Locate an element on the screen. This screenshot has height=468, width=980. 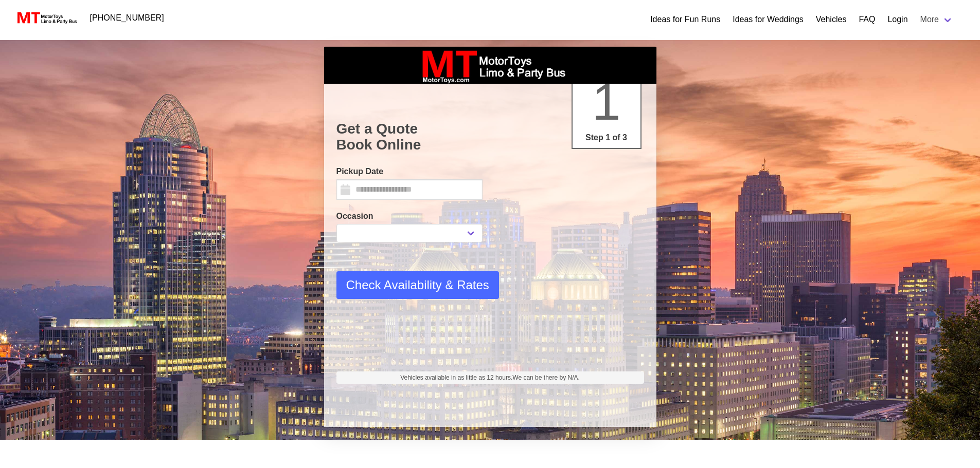
a: FAQ is located at coordinates (867, 19).